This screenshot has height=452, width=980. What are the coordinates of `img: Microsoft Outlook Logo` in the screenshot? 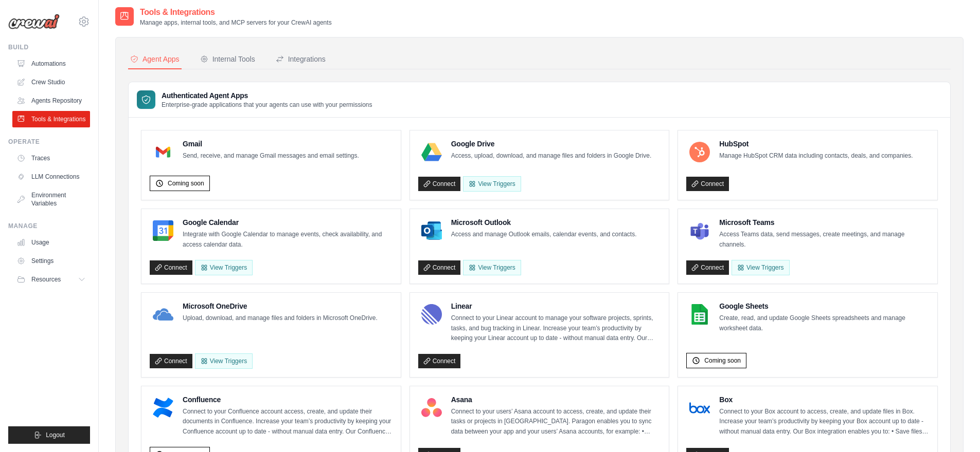 It's located at (432, 231).